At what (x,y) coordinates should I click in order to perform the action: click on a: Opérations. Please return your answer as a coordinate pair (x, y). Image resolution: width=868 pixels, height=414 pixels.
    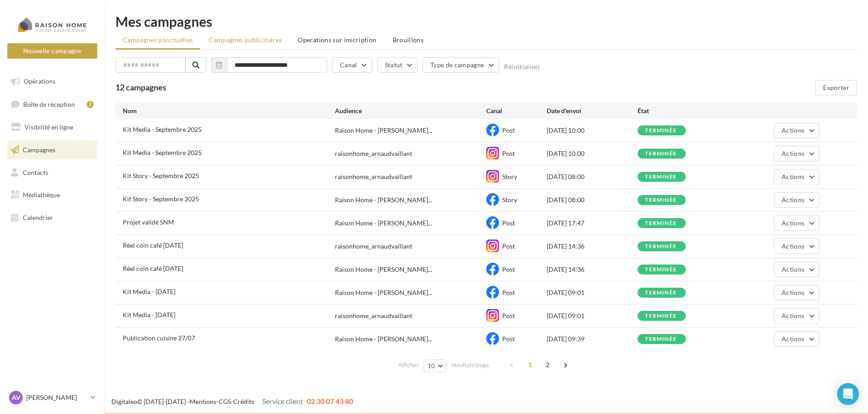
    Looking at the image, I should click on (52, 82).